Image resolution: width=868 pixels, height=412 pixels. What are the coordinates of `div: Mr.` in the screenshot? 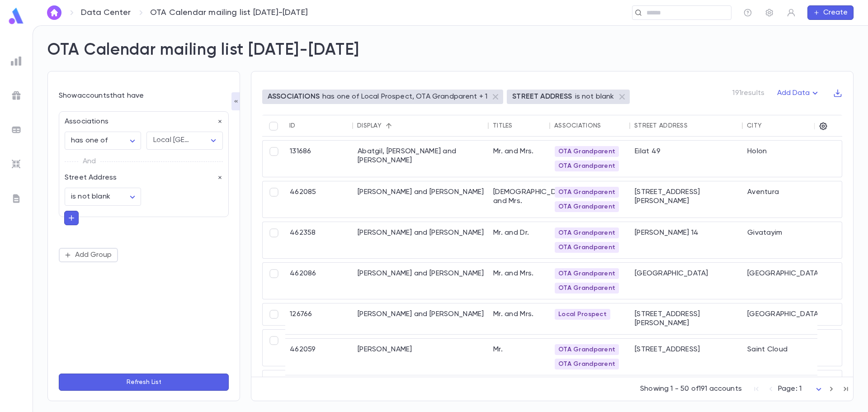 It's located at (519, 357).